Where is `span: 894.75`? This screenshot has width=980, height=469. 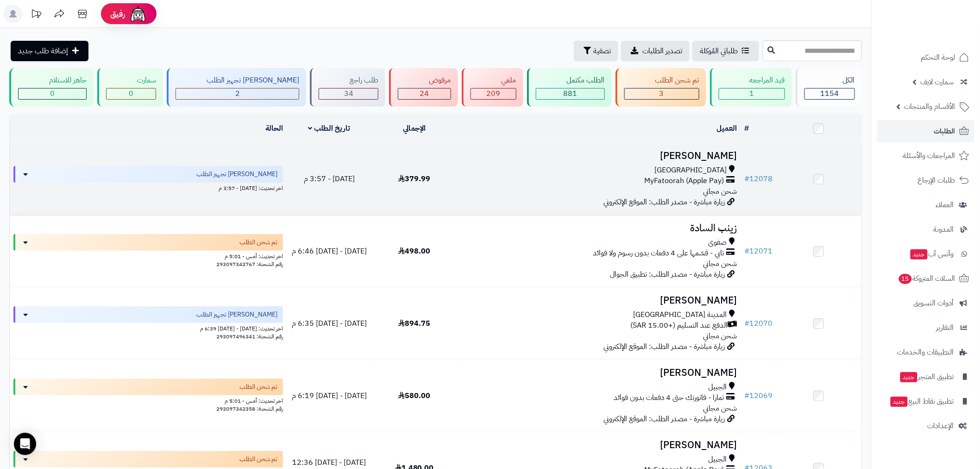 span: 894.75 is located at coordinates (414, 323).